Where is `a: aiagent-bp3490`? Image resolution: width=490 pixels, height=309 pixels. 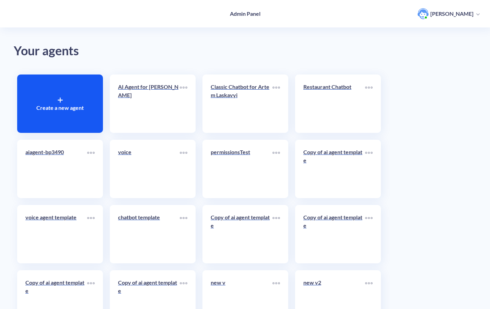 a: aiagent-bp3490 is located at coordinates (56, 169).